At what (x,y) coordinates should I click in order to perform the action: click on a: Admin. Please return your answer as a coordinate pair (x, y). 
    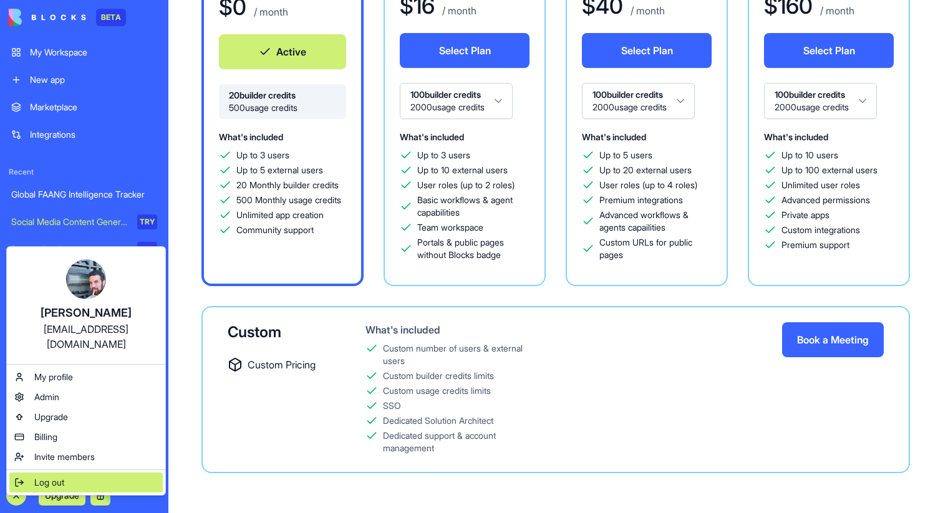
    Looking at the image, I should click on (86, 397).